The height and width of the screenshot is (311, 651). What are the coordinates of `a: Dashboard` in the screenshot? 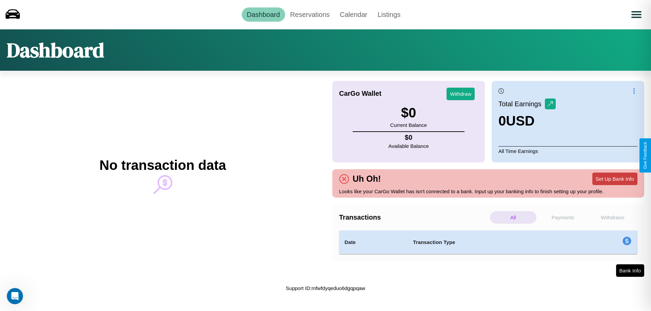 It's located at (263, 15).